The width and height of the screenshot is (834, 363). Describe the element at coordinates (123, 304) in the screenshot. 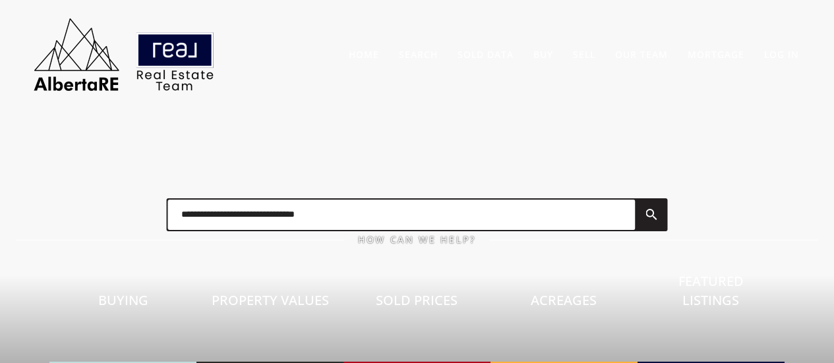

I see `a: Buying` at that location.